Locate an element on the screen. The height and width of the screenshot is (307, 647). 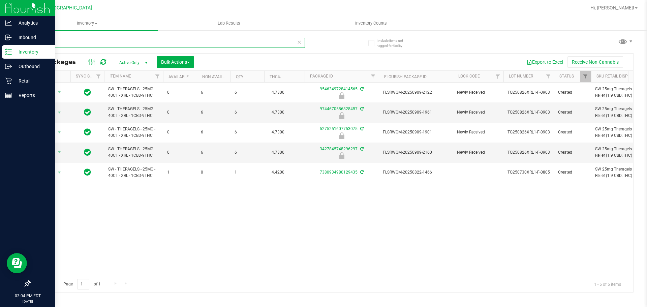
button: Export to Excel is located at coordinates (545, 62).